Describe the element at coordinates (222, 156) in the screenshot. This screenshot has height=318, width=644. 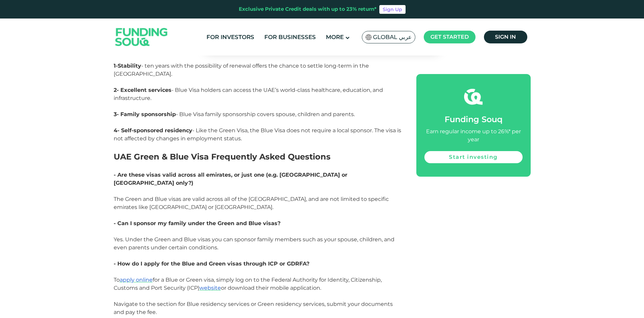
I see `span: UAE Green & Blue Visa Frequently Asked Questions` at that location.